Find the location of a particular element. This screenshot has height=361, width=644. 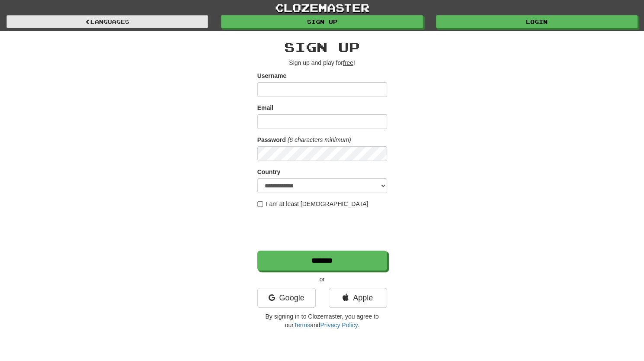

a: Terms is located at coordinates (302, 325).